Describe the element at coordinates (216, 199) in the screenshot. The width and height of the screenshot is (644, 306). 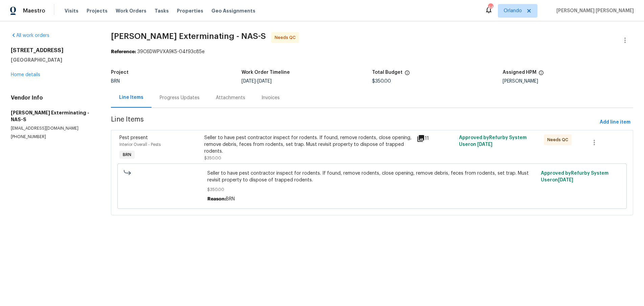
I see `span: Reason:` at that location.